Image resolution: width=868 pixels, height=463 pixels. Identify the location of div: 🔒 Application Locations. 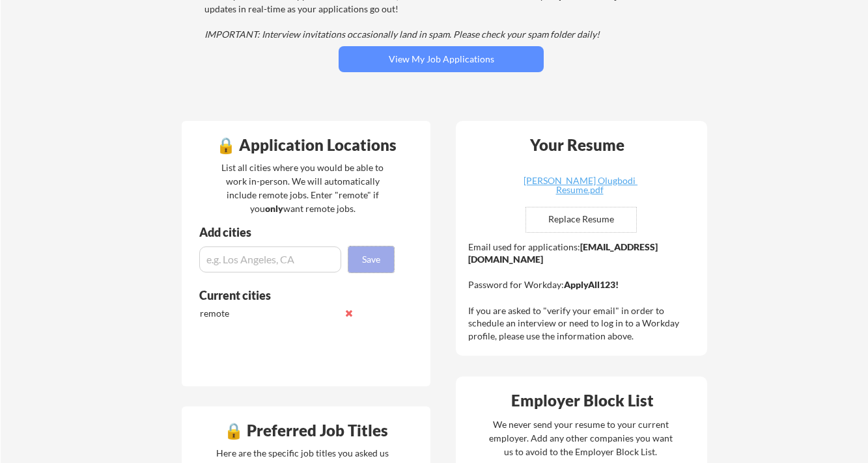
(306, 145).